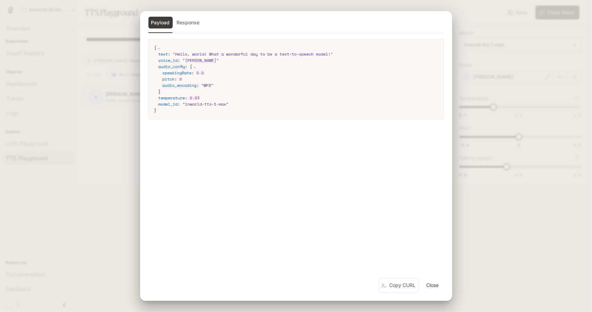 This screenshot has height=312, width=592. I want to click on span: " MP3 ", so click(207, 85).